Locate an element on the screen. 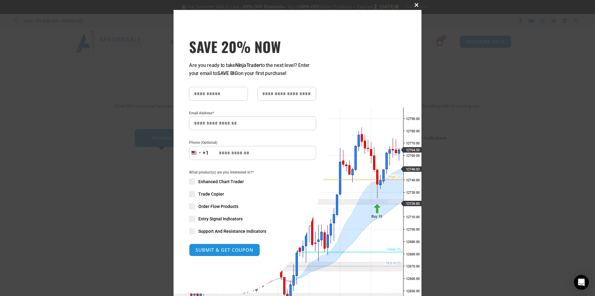 The image size is (595, 296). button: SUBMIT & GET COUPON is located at coordinates (225, 250).